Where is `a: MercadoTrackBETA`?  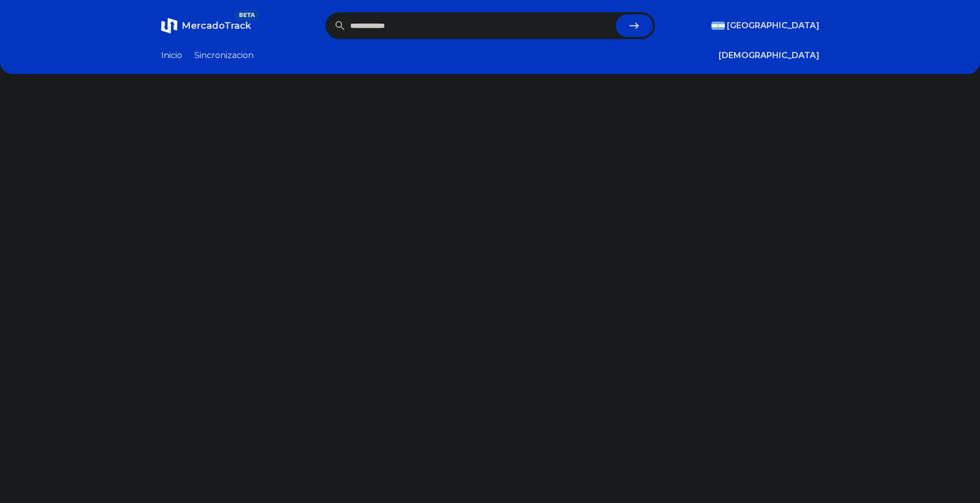 a: MercadoTrackBETA is located at coordinates (206, 25).